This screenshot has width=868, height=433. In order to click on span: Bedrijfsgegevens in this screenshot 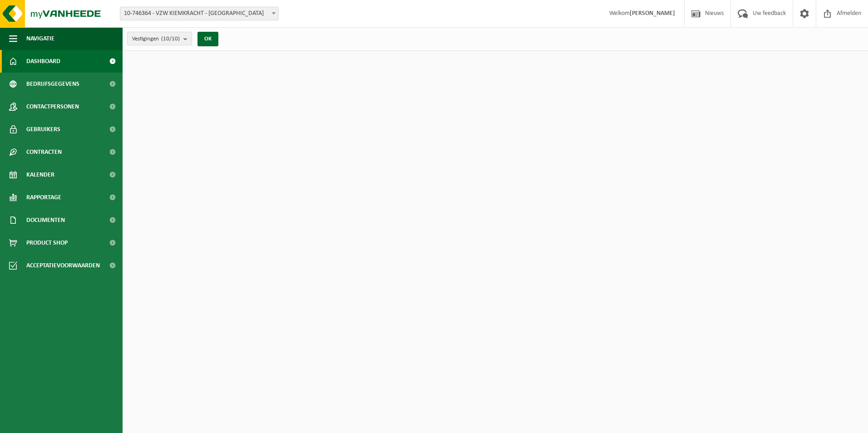, I will do `click(53, 84)`.